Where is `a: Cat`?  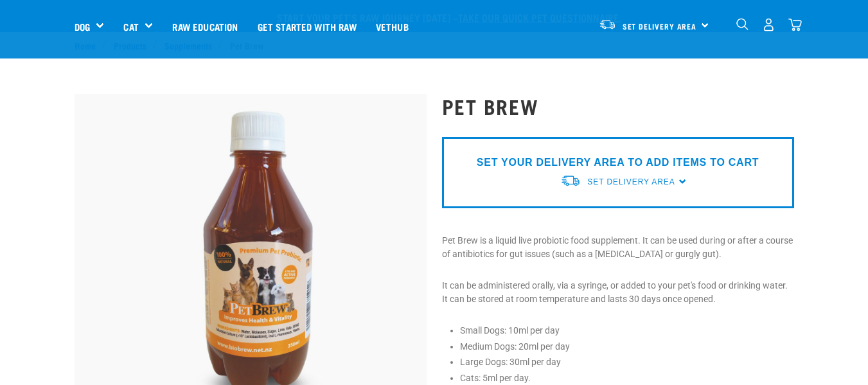 a: Cat is located at coordinates (131, 26).